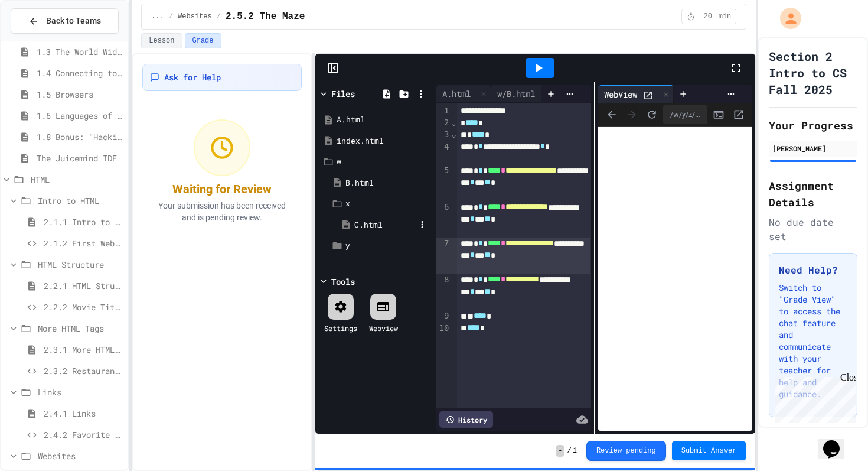 Image resolution: width=868 pixels, height=471 pixels. What do you see at coordinates (443, 219) in the screenshot?
I see `div: 6` at bounding box center [443, 219].